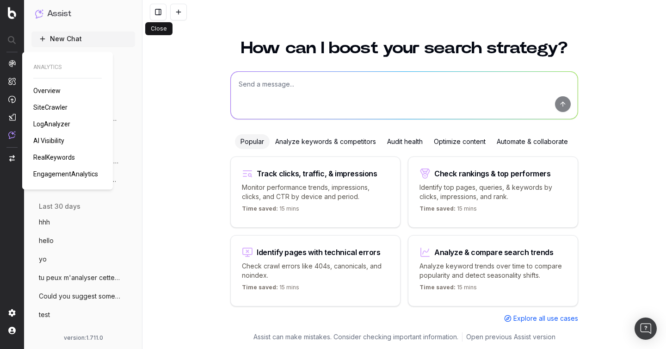 Image resolution: width=666 pixels, height=349 pixels. I want to click on p: Analyze keyword trends over time to compare popularity and detect seasonality shifts., so click(493, 270).